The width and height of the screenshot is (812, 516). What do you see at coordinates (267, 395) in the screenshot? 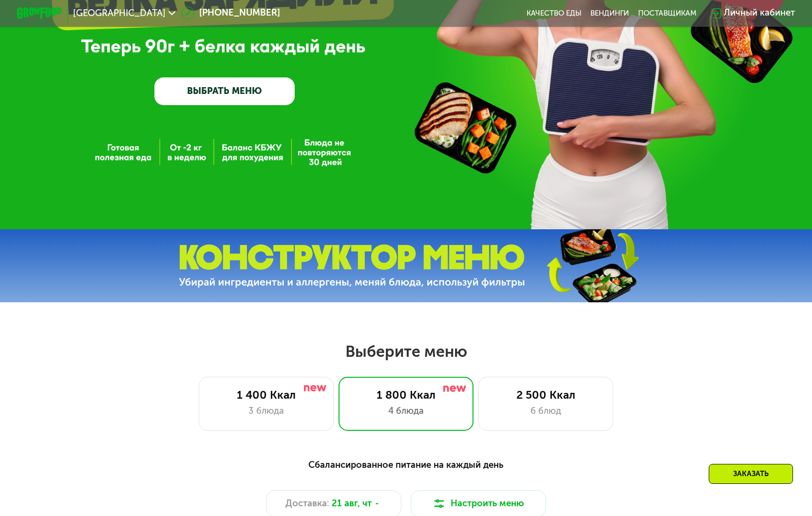
I see `div: 1 400 Ккал` at bounding box center [267, 395].